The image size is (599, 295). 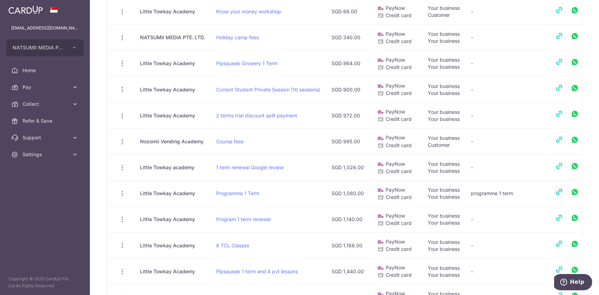 What do you see at coordinates (349, 38) in the screenshot?
I see `td: SGD 340.00` at bounding box center [349, 38].